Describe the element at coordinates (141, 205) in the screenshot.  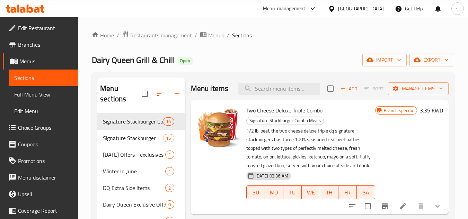
I see `div: Dairy Queen Exclusive Offers0` at that location.